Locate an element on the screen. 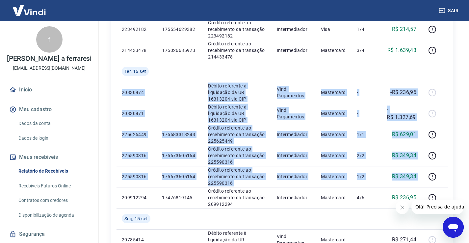 Image resolution: width=469 pixels, height=243 pixels. a: Disponibilização de agenda is located at coordinates (53, 215).